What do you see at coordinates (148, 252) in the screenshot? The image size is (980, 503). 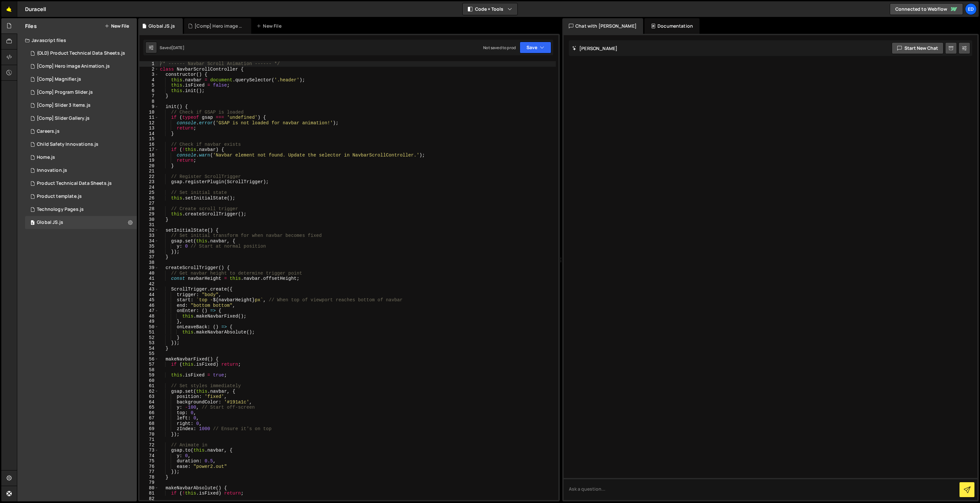 I see `div: 36` at bounding box center [148, 252].